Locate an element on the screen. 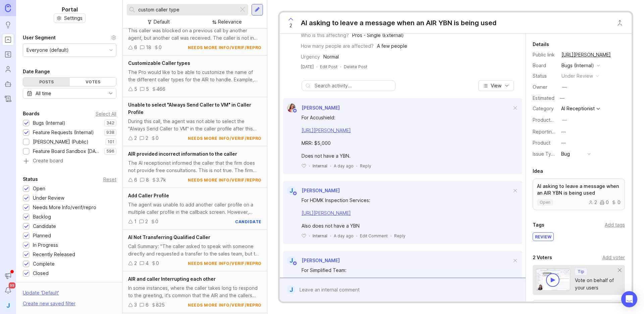 The height and width of the screenshot is (314, 644). button: Notifications is located at coordinates (8, 290).